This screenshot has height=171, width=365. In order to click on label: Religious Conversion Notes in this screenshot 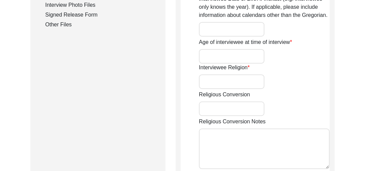, I will do `click(232, 122)`.